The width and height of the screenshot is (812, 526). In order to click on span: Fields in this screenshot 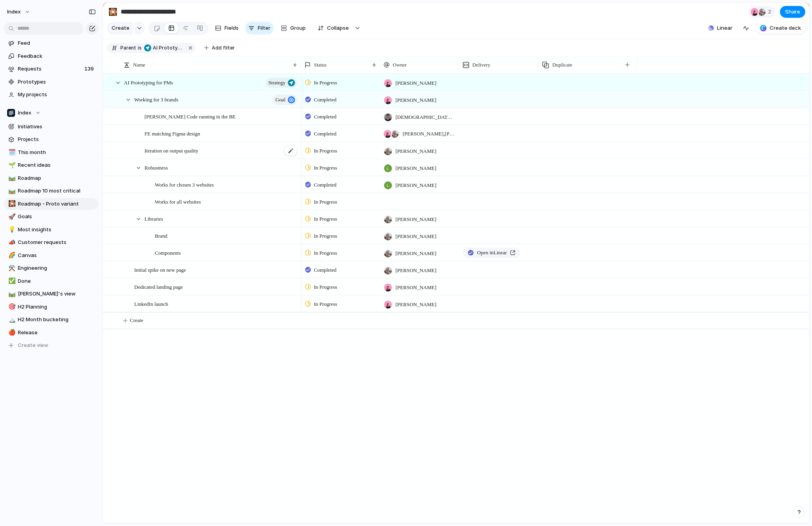, I will do `click(231, 28)`.